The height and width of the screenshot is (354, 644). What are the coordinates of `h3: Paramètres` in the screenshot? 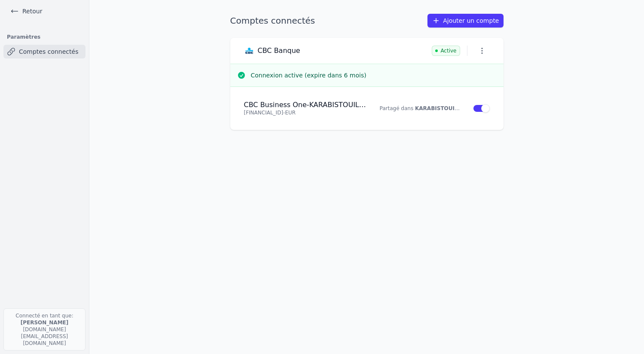 It's located at (44, 37).